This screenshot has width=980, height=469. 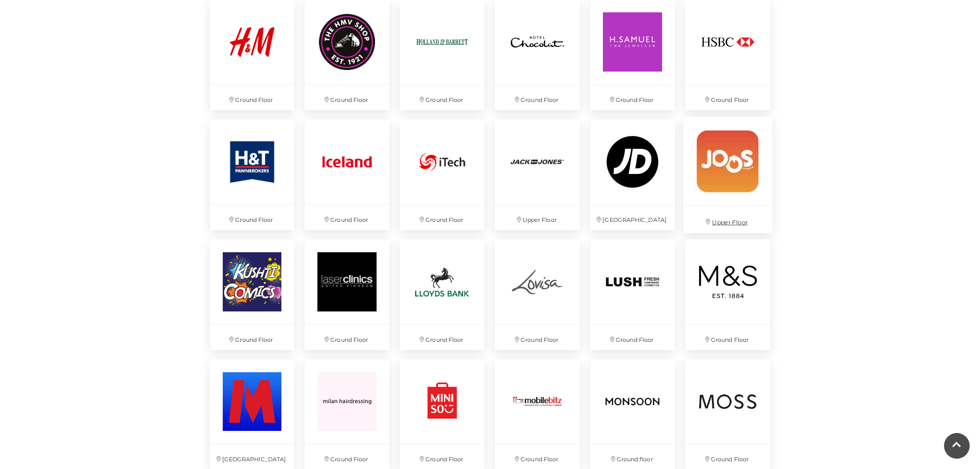 I want to click on img: Laser Clinic, so click(x=347, y=281).